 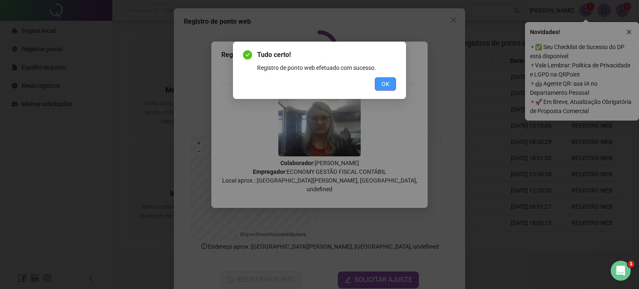 What do you see at coordinates (326, 55) in the screenshot?
I see `span: Tudo certo!` at bounding box center [326, 55].